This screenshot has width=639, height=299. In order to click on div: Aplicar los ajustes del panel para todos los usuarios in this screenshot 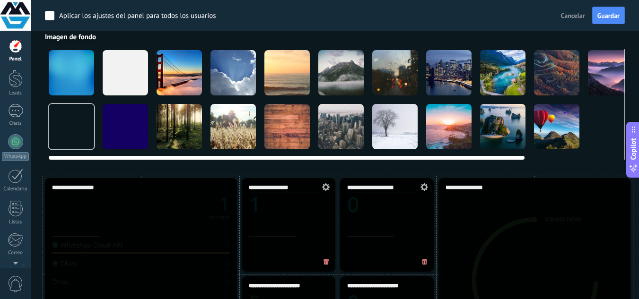, I will do `click(138, 16)`.